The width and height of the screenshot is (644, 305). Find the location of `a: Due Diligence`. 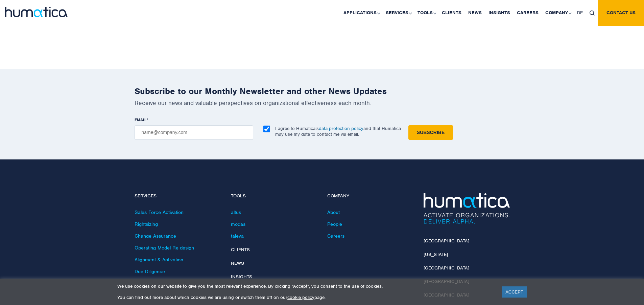

a: Due Diligence is located at coordinates (150, 271).